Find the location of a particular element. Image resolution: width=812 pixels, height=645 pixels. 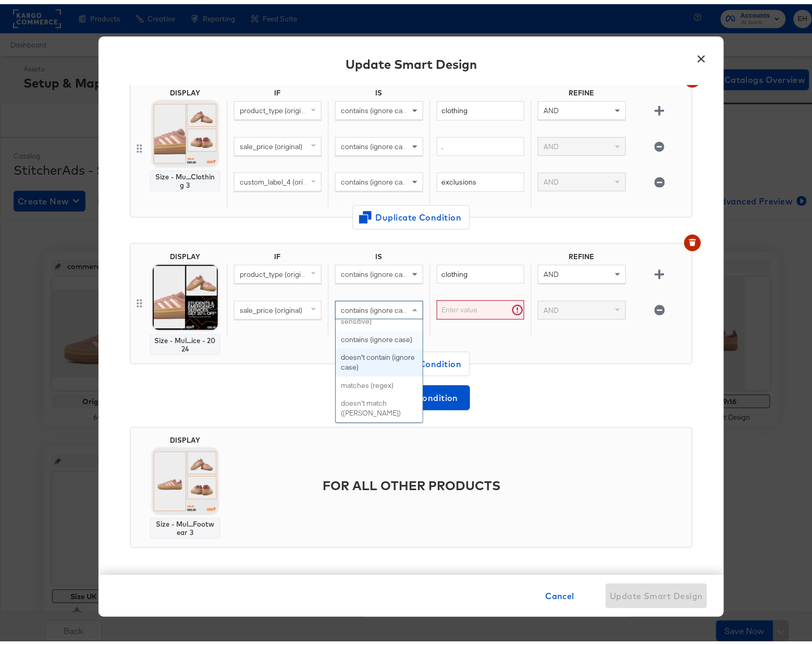

div: Size - Mul...Footwear 3 is located at coordinates (185, 524).